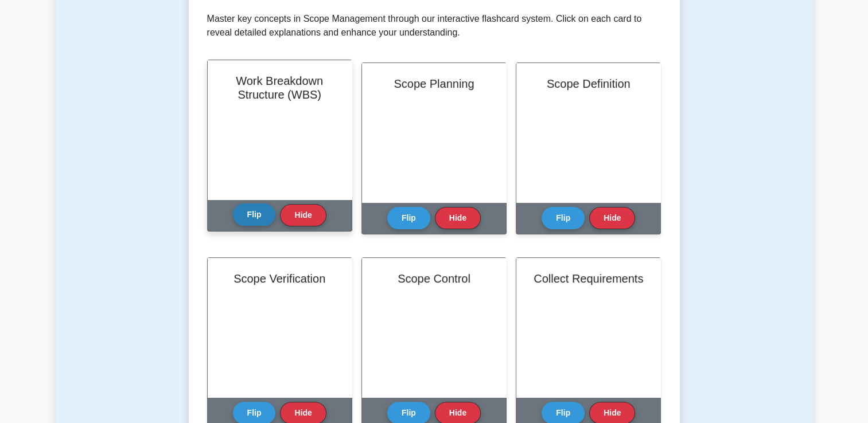 The height and width of the screenshot is (423, 868). I want to click on h2: Scope Control, so click(434, 278).